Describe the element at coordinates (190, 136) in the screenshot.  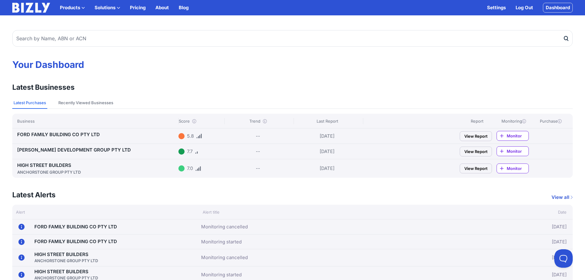
I see `div: 5.8` at that location.